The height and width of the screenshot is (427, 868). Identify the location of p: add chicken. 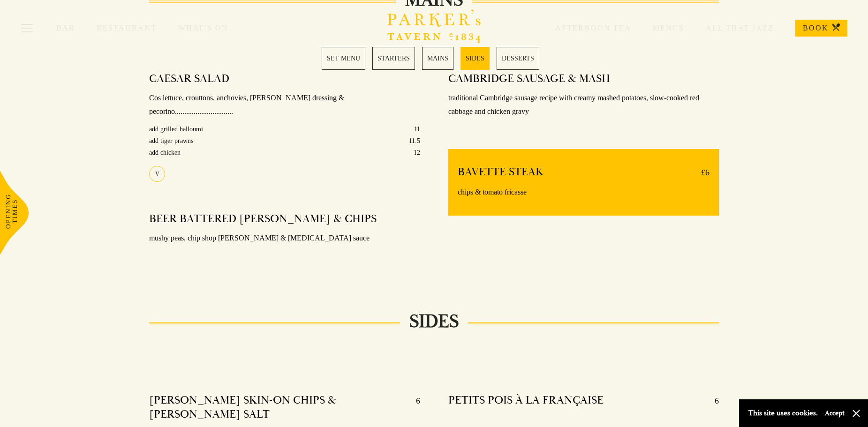
(165, 152).